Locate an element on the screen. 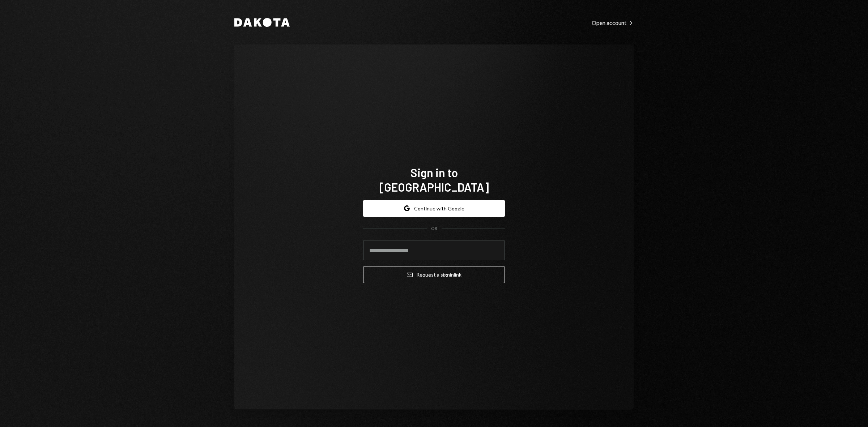 This screenshot has height=427, width=868. a: Open account is located at coordinates (613, 23).